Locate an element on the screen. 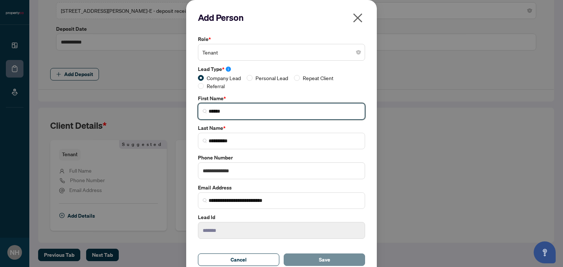 The width and height of the screenshot is (563, 267). label: Phone Number is located at coordinates (281, 158).